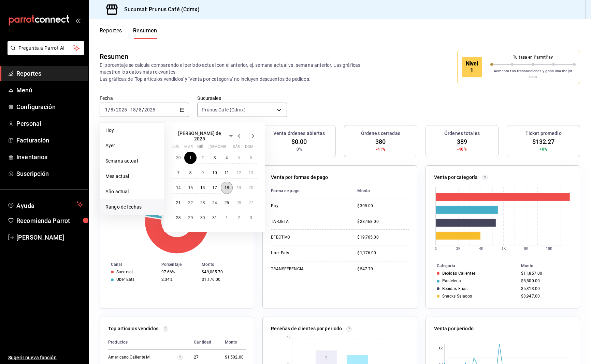  What do you see at coordinates (545, 273) in the screenshot?
I see `div: $11,857.00` at bounding box center [545, 273].